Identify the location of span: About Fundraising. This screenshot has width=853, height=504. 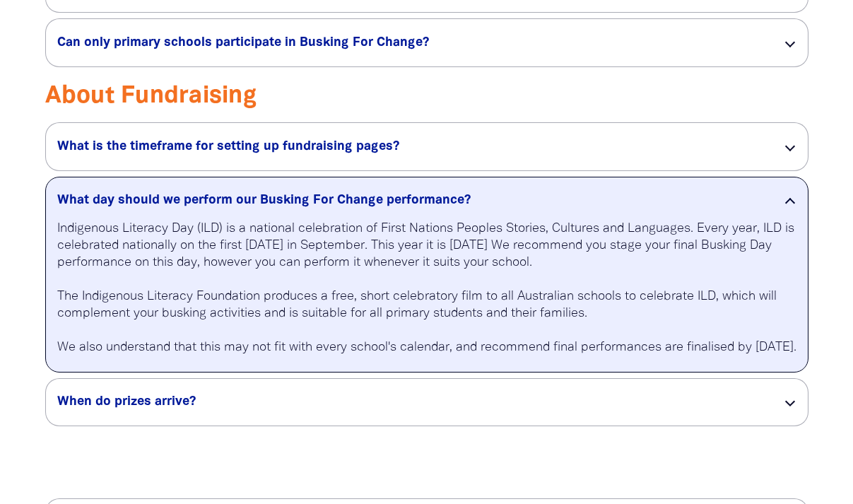
(151, 96).